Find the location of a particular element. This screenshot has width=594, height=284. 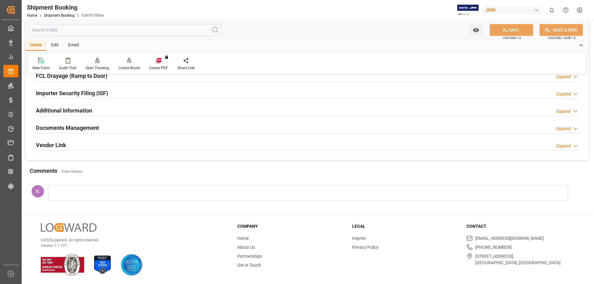

div: Audit Trail is located at coordinates (68, 68).